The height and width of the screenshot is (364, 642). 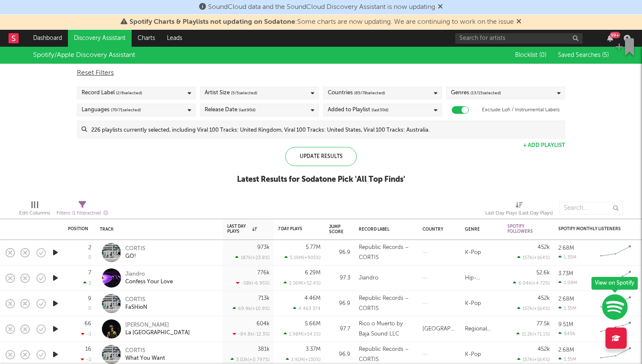 What do you see at coordinates (83, 210) in the screenshot?
I see `div: Filters(1 filter active)` at bounding box center [83, 210].